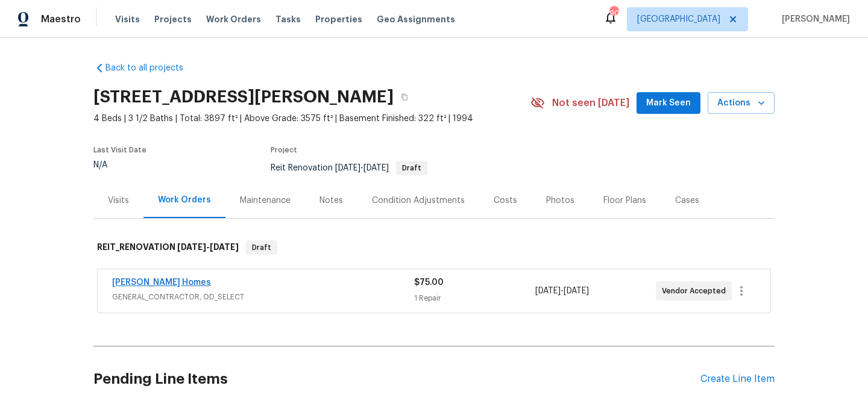 The width and height of the screenshot is (868, 403). Describe the element at coordinates (339, 19) in the screenshot. I see `span: Properties` at that location.